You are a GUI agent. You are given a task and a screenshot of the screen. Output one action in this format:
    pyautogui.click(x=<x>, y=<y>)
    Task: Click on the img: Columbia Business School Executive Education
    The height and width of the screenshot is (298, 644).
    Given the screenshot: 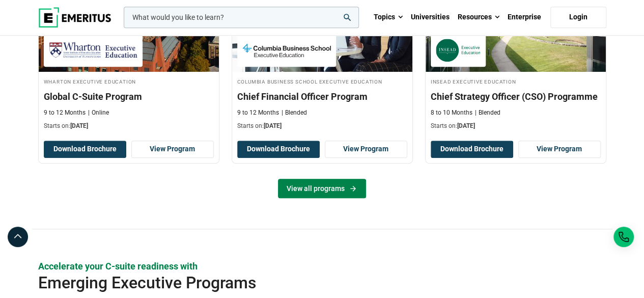 What is the action you would take?
    pyautogui.click(x=287, y=50)
    